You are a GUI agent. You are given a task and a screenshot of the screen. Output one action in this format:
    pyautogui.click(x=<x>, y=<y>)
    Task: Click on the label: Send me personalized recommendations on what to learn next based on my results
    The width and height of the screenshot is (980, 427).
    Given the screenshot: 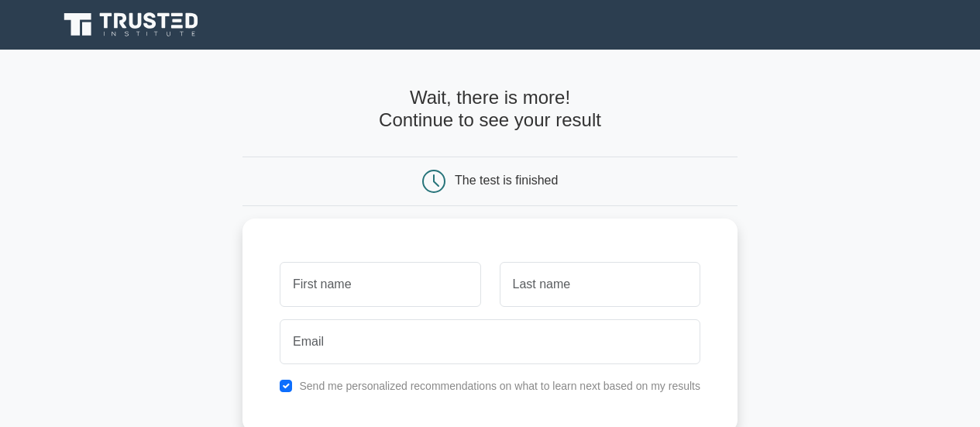 What is the action you would take?
    pyautogui.click(x=500, y=385)
    